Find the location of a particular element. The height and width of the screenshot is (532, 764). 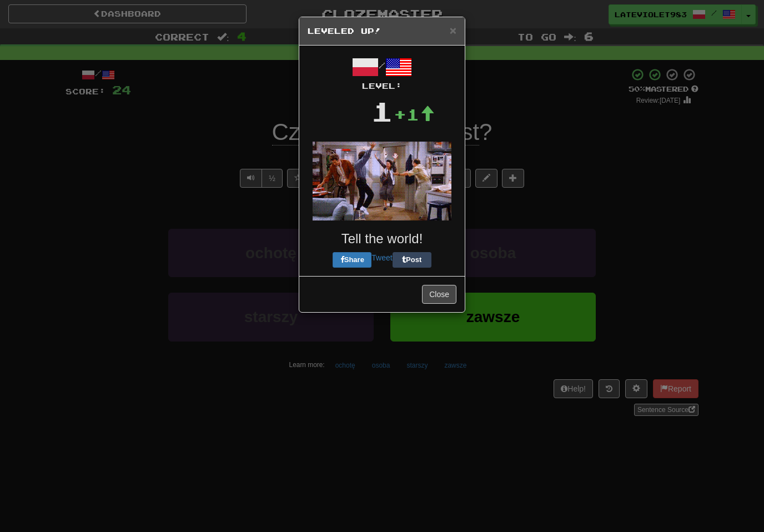

h3: Tell the world! is located at coordinates (382, 239).